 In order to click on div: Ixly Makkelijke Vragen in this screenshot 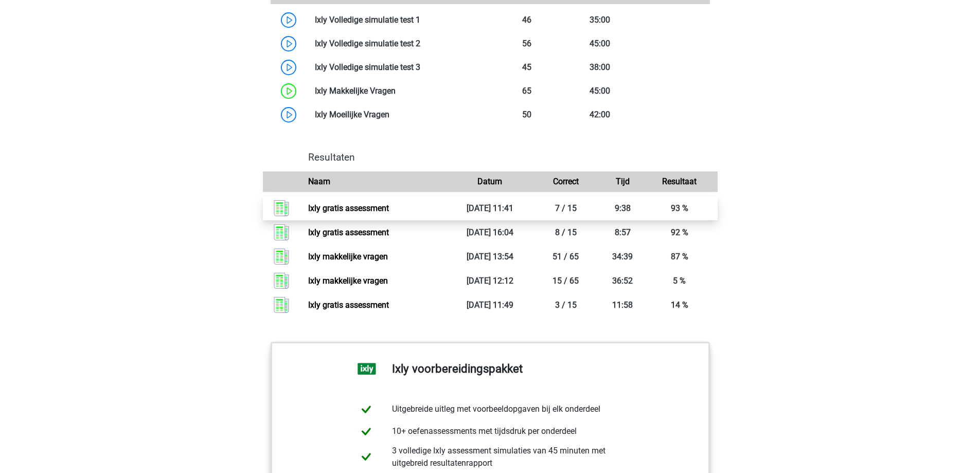, I will do `click(399, 91)`.